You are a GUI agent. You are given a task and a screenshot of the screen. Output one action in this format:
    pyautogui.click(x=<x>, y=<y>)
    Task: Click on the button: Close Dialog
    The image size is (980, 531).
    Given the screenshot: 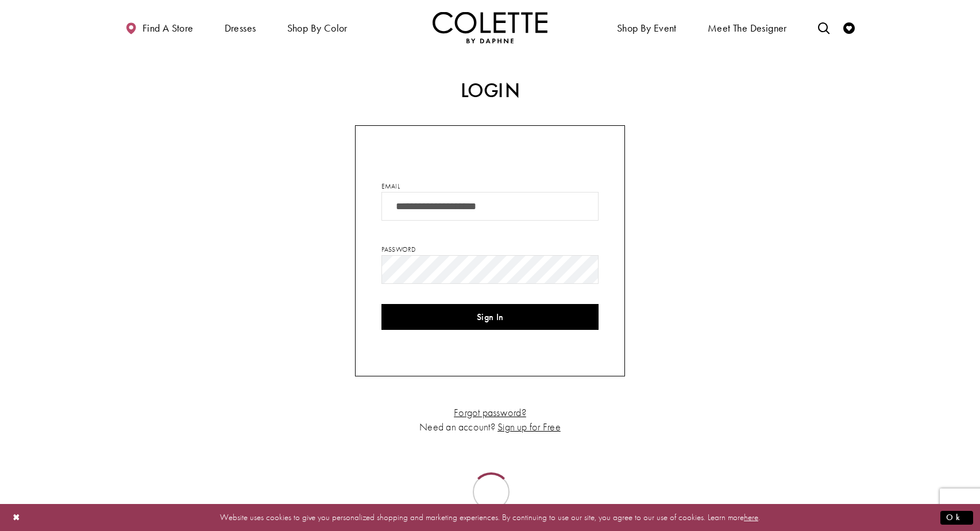 What is the action you would take?
    pyautogui.click(x=17, y=518)
    